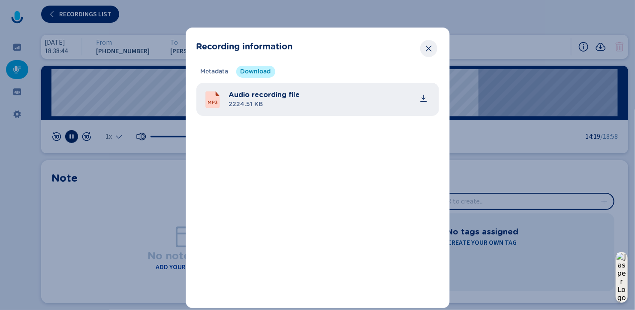  What do you see at coordinates (424, 98) in the screenshot?
I see `button: common.download` at bounding box center [424, 98].